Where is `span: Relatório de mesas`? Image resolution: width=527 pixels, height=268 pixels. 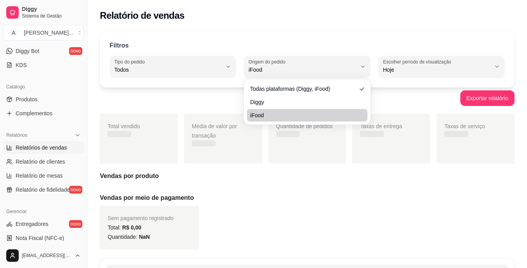
span: Relatório de mesas is located at coordinates (39, 176).